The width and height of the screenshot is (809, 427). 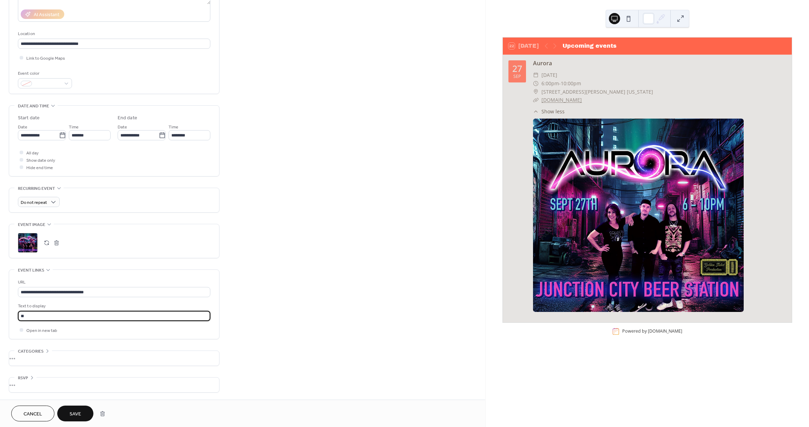 I want to click on button: Save, so click(x=75, y=413).